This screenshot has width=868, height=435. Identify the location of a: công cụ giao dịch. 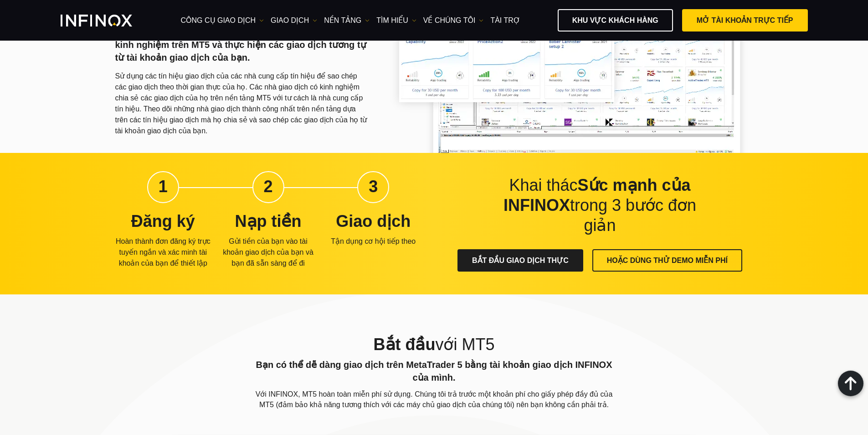
(222, 21).